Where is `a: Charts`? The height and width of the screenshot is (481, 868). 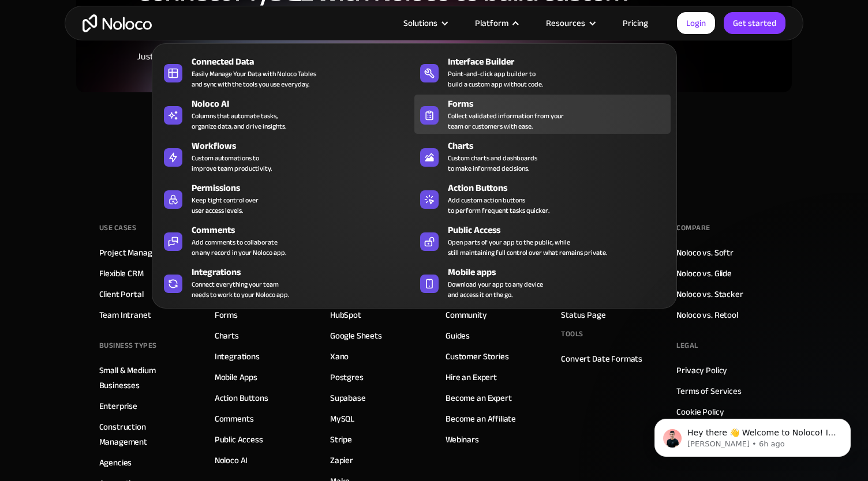
a: Charts is located at coordinates (227, 336).